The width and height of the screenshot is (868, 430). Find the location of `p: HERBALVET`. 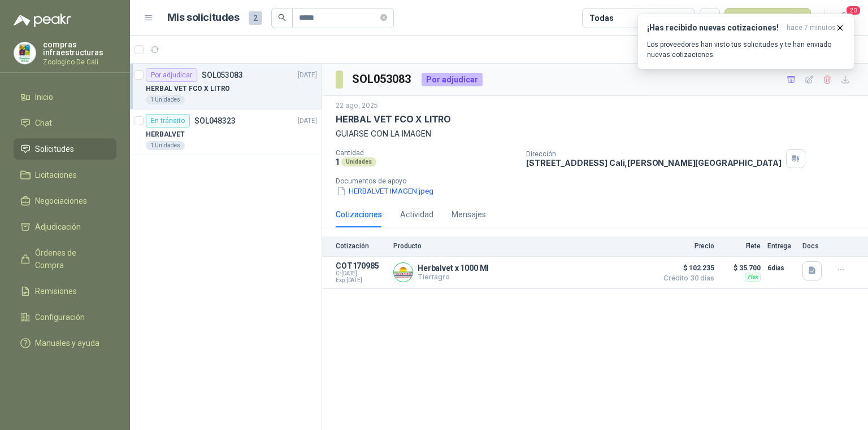

p: HERBALVET is located at coordinates (165, 135).